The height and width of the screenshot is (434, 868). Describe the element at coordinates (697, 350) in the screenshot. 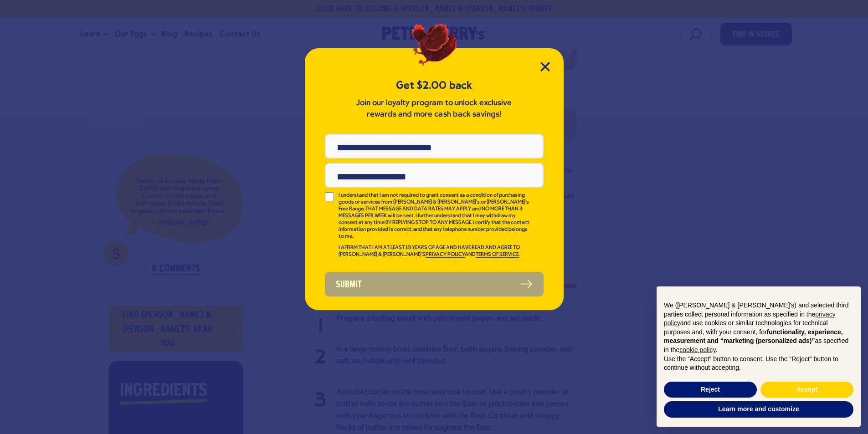

I see `a: cookie policy` at that location.